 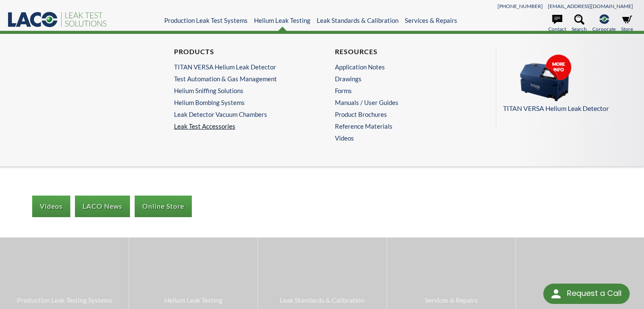 I want to click on a: Production Leak Test Systems, so click(x=206, y=20).